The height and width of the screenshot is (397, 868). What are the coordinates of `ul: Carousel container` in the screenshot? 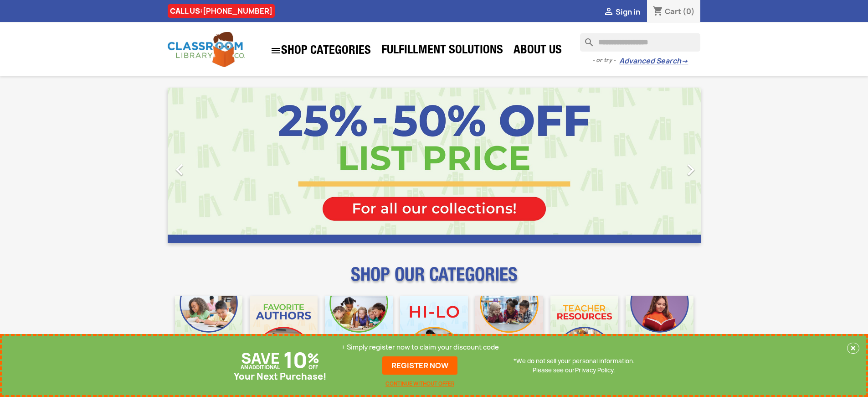 It's located at (434, 165).